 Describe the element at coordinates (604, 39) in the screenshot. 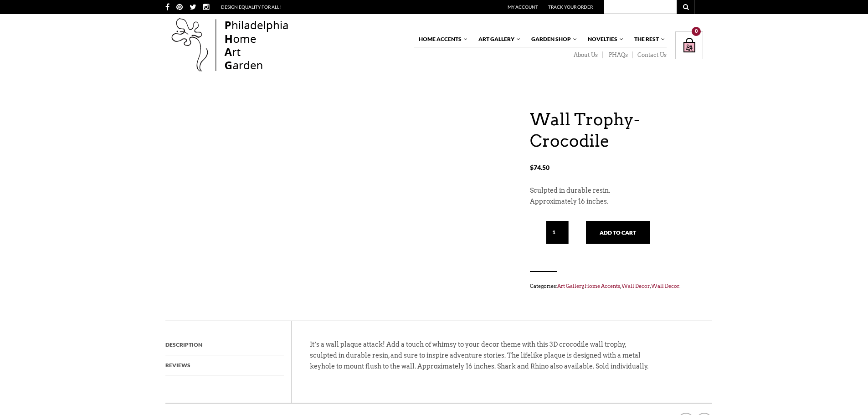

I see `a: Novelties` at that location.